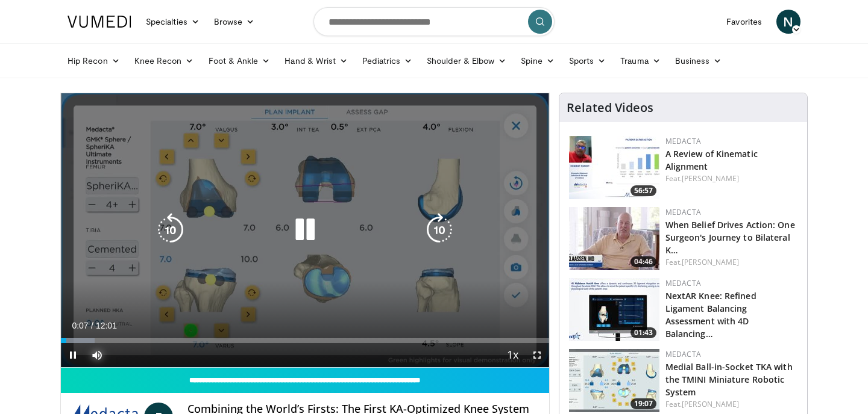 This screenshot has height=414, width=868. I want to click on span: 04:46, so click(643, 262).